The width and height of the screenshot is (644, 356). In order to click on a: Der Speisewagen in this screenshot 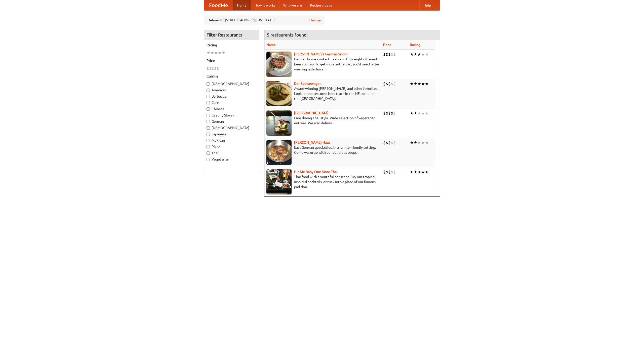, I will do `click(308, 83)`.